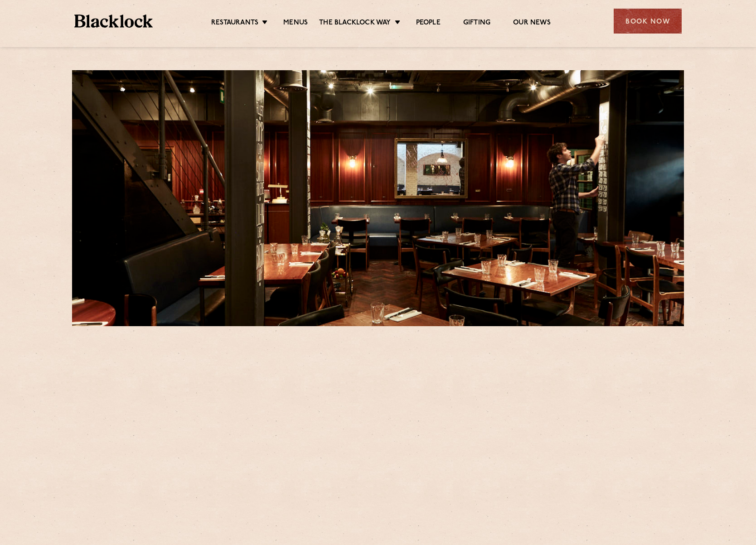 The height and width of the screenshot is (545, 756). What do you see at coordinates (113, 21) in the screenshot?
I see `img: BL_Textured_Logo-footer-cropped.svg` at bounding box center [113, 21].